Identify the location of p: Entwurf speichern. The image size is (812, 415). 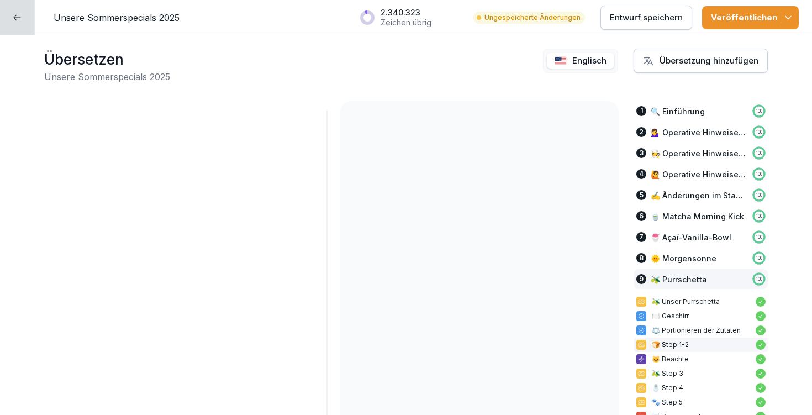
(646, 18).